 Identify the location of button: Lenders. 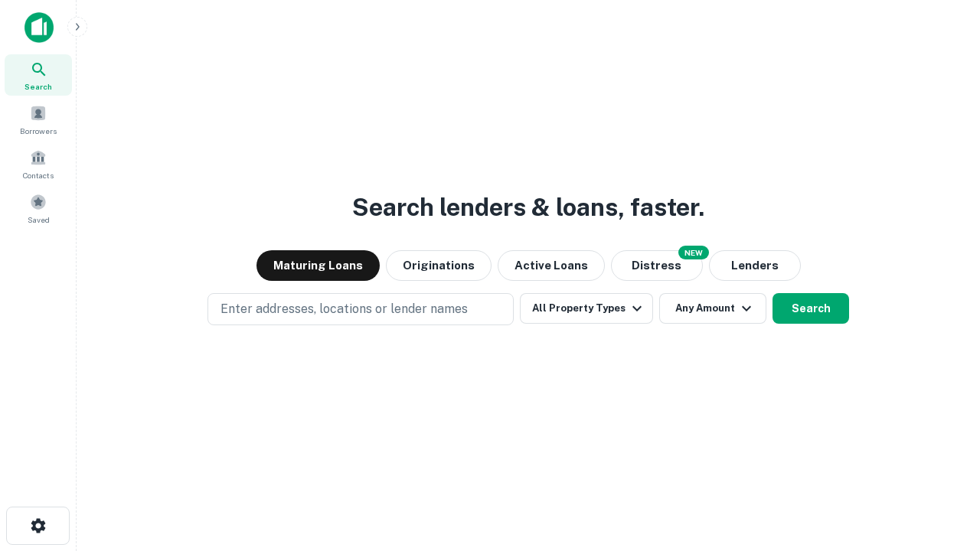
(755, 266).